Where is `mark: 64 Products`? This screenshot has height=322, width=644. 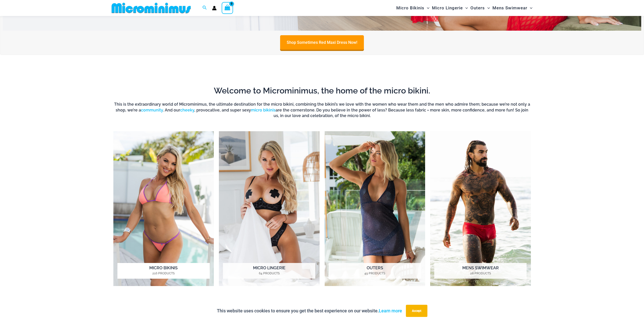 mark: 64 Products is located at coordinates (269, 273).